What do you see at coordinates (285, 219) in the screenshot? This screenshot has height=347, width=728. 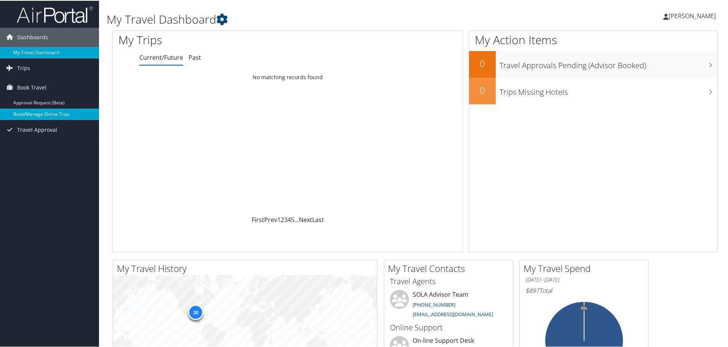 I see `a: 3` at bounding box center [285, 219].